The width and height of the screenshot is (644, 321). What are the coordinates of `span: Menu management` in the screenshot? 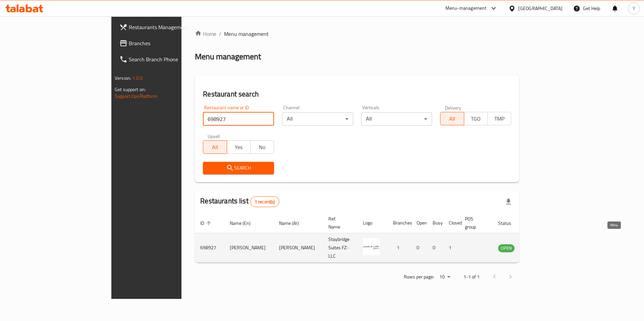 It's located at (246, 34).